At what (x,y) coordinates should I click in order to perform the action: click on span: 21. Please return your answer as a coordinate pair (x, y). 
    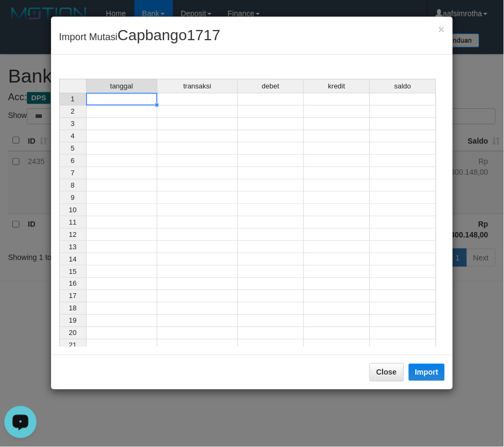
    Looking at the image, I should click on (72, 345).